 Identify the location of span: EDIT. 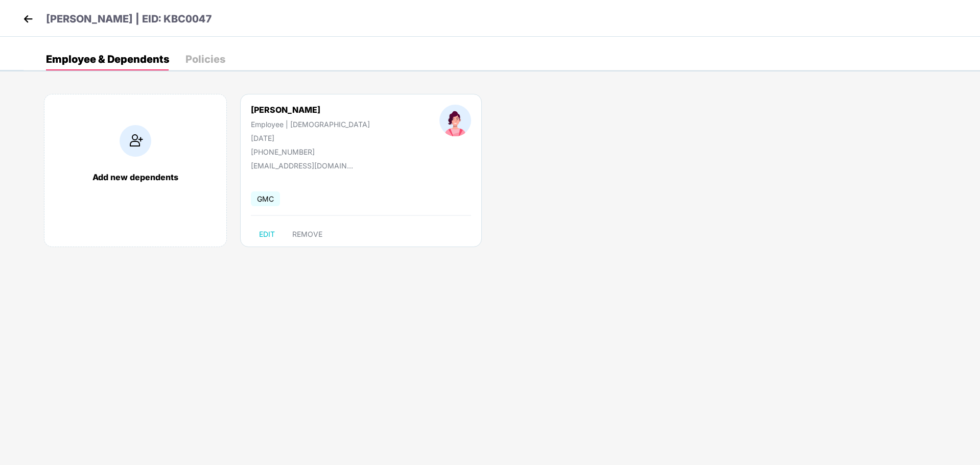
(267, 234).